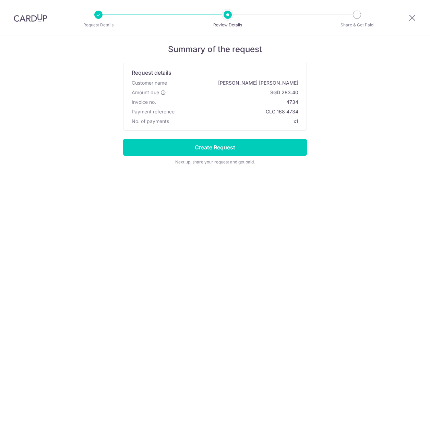  Describe the element at coordinates (228, 102) in the screenshot. I see `span: 4734` at that location.